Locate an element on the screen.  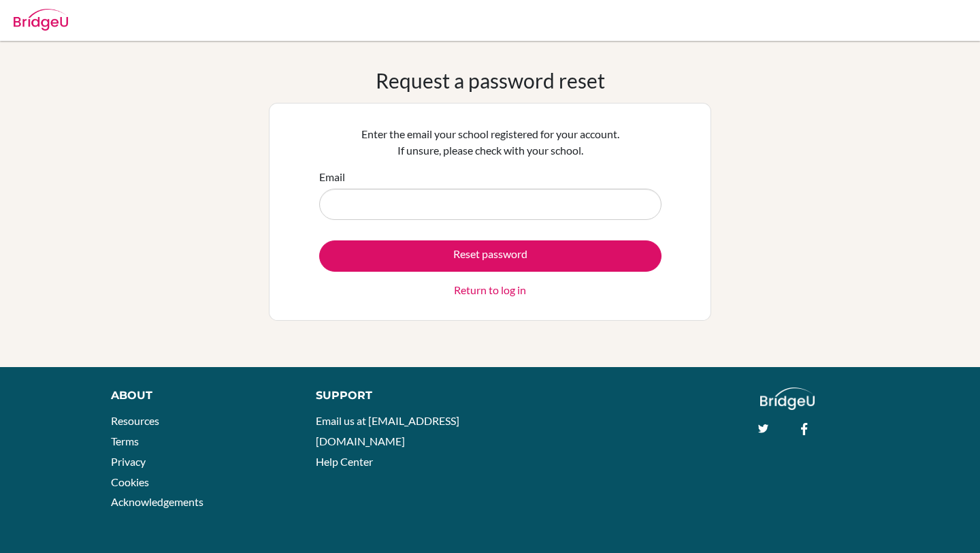
a: Return to log in is located at coordinates (490, 290).